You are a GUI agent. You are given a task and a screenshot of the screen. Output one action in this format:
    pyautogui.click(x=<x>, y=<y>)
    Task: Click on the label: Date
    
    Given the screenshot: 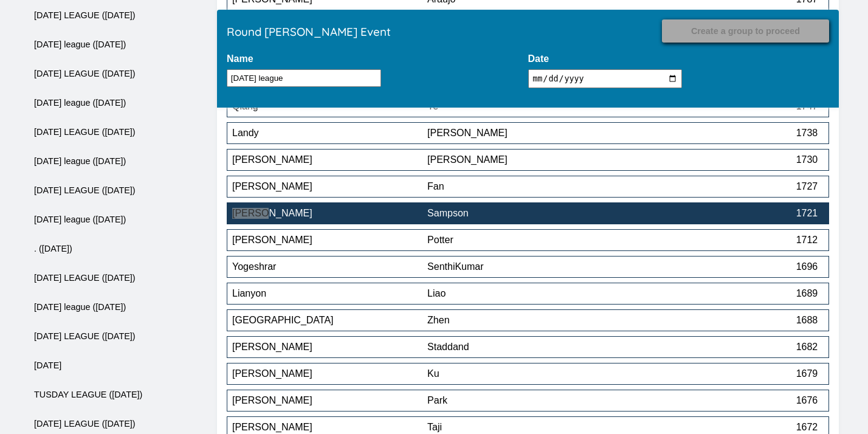 What is the action you would take?
    pyautogui.click(x=679, y=59)
    